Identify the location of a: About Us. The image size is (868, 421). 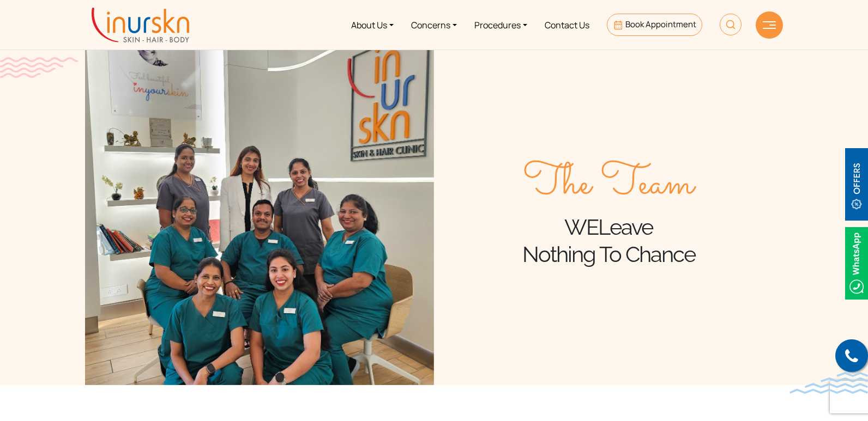
(373, 25).